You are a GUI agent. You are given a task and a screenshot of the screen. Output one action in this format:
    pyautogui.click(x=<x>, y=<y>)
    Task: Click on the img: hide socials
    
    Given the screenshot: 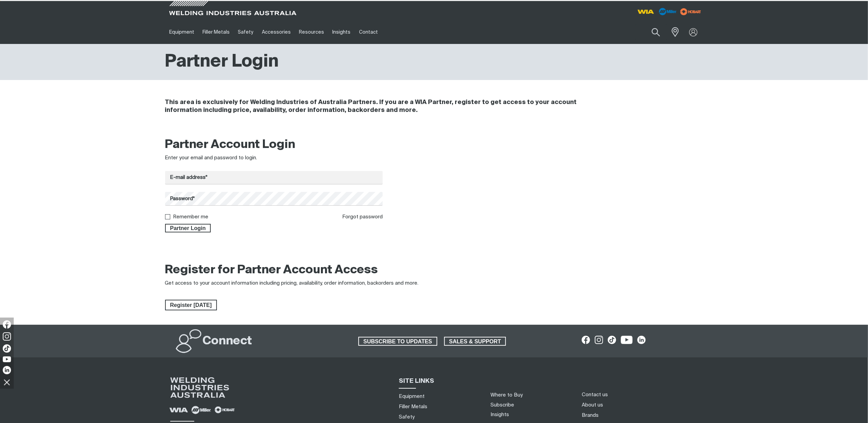 What is the action you would take?
    pyautogui.click(x=7, y=382)
    